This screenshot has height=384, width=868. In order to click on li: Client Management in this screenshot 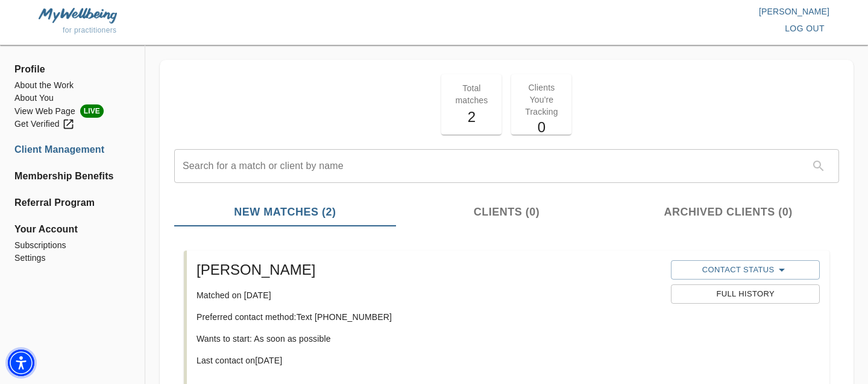, I will do `click(72, 149)`.